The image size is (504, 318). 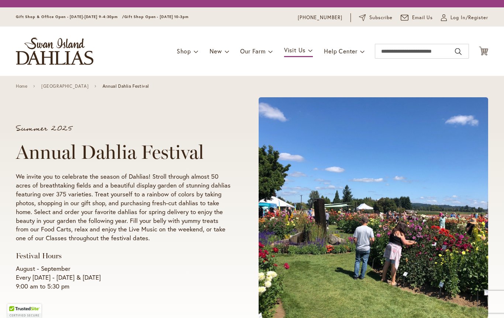 What do you see at coordinates (184, 51) in the screenshot?
I see `span: Shop` at bounding box center [184, 51].